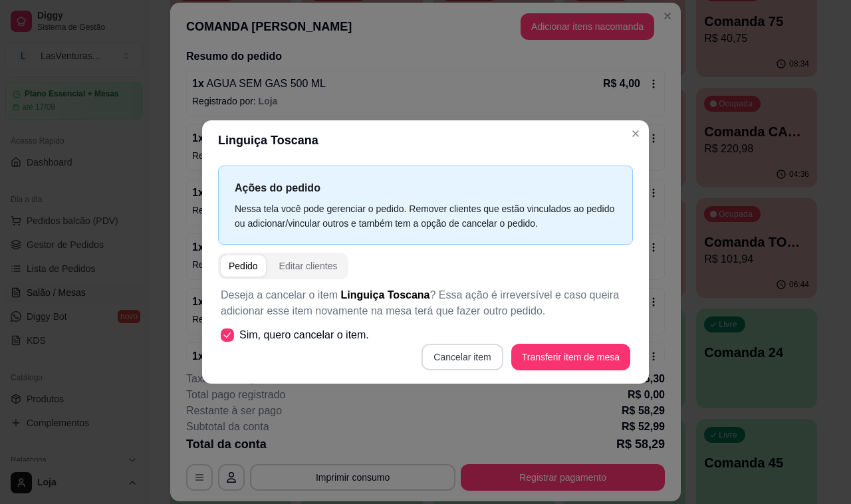 The width and height of the screenshot is (851, 504). What do you see at coordinates (244, 265) in the screenshot?
I see `div: Pedido` at bounding box center [244, 265].